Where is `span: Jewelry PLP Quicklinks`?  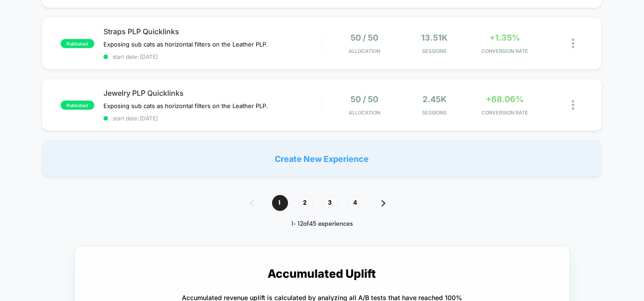
span: Jewelry PLP Quicklinks is located at coordinates (212, 93).